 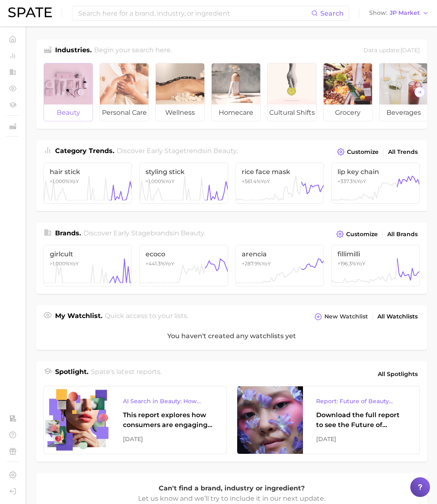 What do you see at coordinates (352, 181) in the screenshot?
I see `span: +337.3% YoY` at bounding box center [352, 181].